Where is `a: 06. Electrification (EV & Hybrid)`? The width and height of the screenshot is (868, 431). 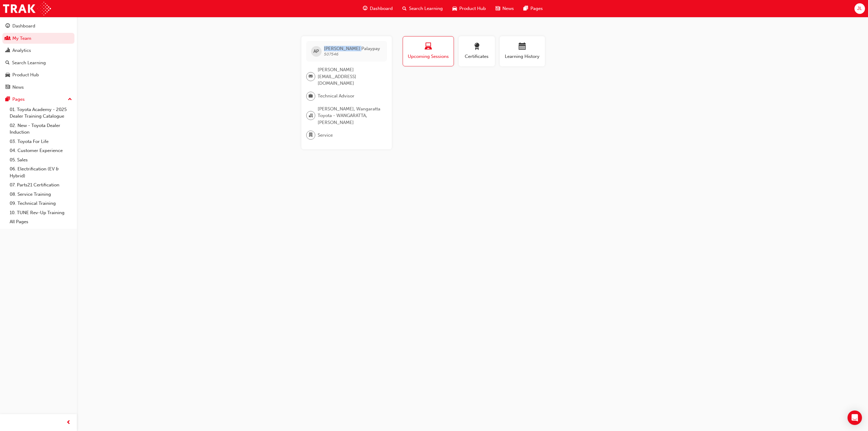
a: 06. Electrification (EV & Hybrid) is located at coordinates (41, 173).